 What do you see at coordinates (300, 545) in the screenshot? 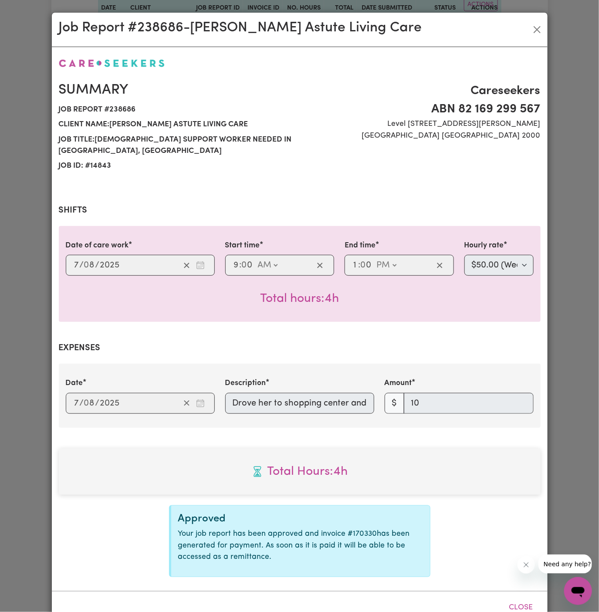
I see `p: Your job report has been approved and invoice # 170330 has been generated for payment. As soon as...` at bounding box center [300, 545].